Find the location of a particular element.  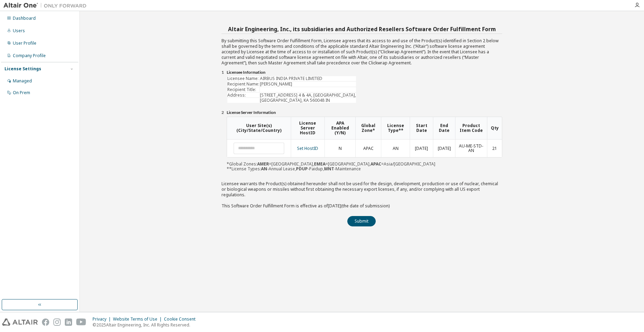

div: On Prem is located at coordinates (21, 93).